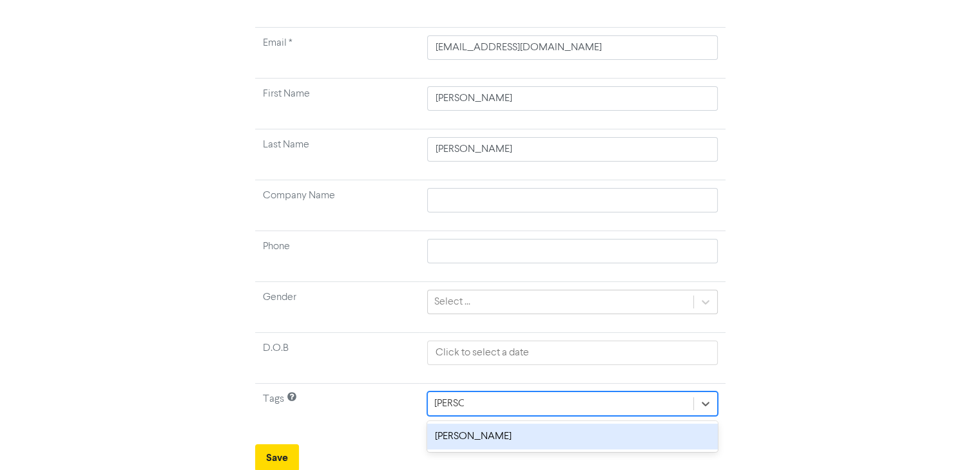  What do you see at coordinates (899, 400) in the screenshot?
I see `div: Chat Widget` at bounding box center [899, 400].